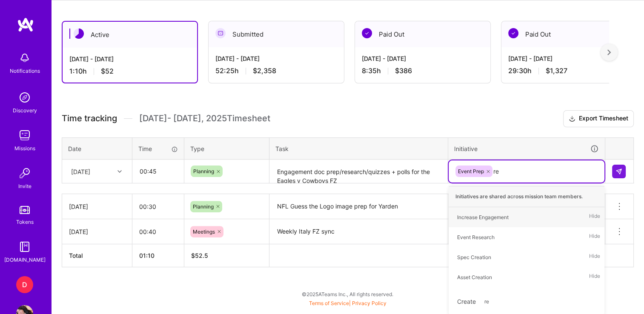 The image size is (644, 314). What do you see at coordinates (25, 173) in the screenshot?
I see `img: Invite` at bounding box center [25, 173].